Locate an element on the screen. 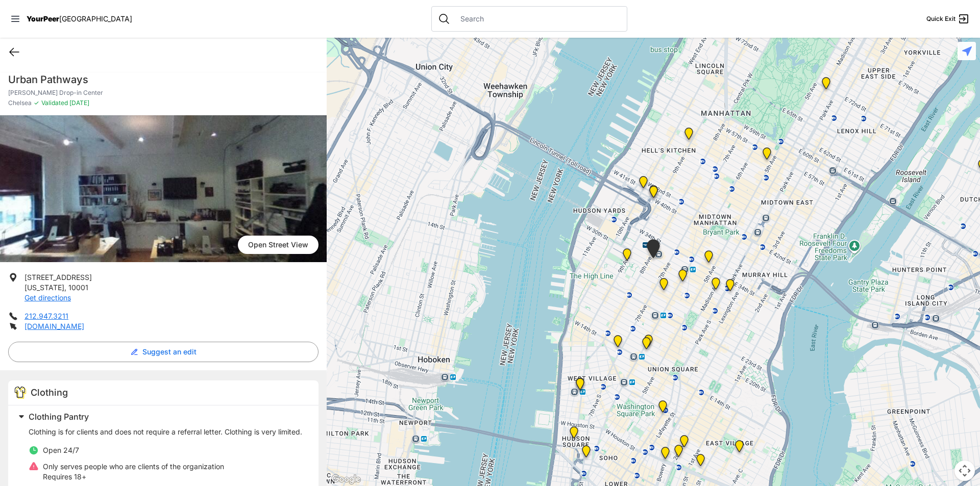  a: Open Street View is located at coordinates (278, 245).